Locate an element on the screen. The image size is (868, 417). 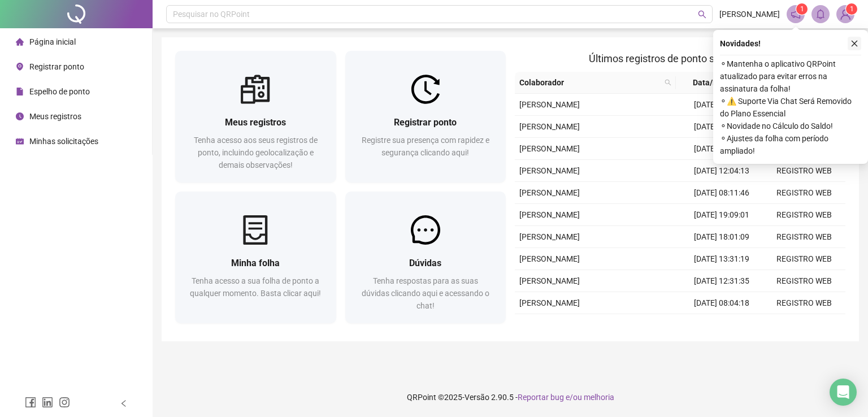
span: notification is located at coordinates (796, 14).